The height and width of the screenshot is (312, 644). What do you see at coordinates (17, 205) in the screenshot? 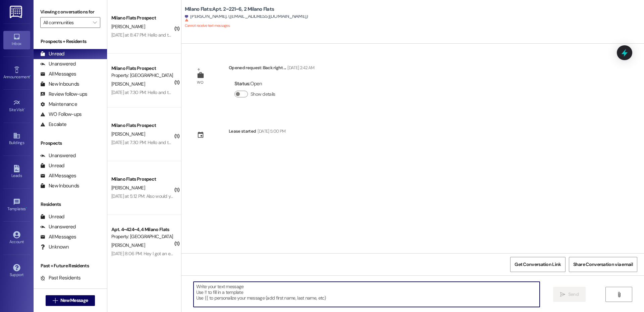
I see `a: Templates •` at bounding box center [17, 205].